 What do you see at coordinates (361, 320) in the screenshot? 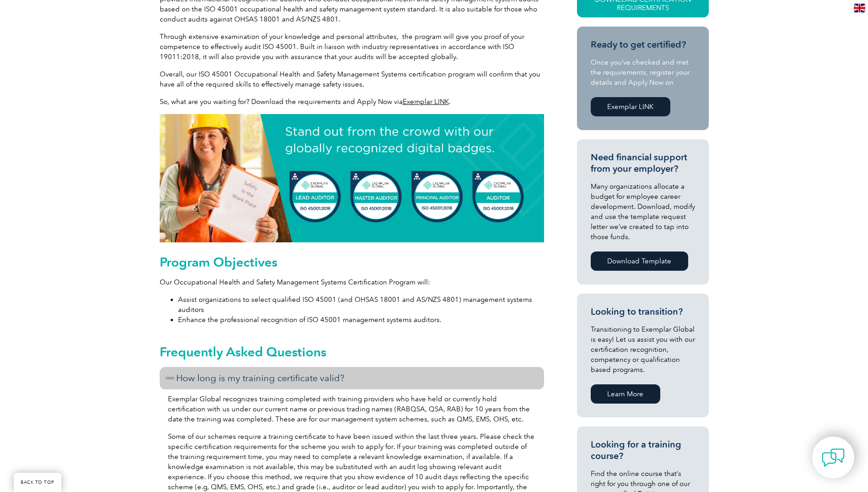
I see `li: Enhance the professional recognition of ISO 45001 management systems auditors.` at bounding box center [361, 320].